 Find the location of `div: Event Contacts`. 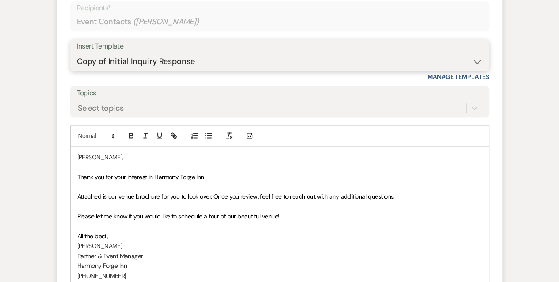

div: Event Contacts is located at coordinates (280, 22).